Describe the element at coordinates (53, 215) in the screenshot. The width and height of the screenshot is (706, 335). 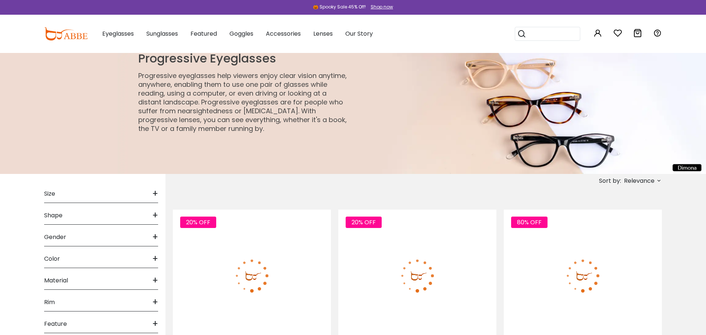
I see `span: Shape` at that location.